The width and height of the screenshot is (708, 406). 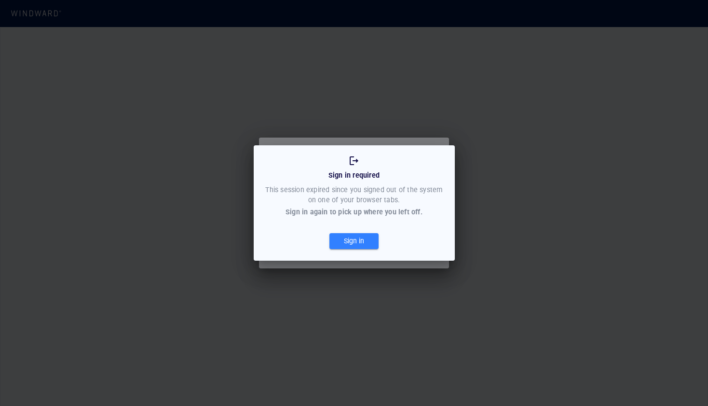 What do you see at coordinates (354, 195) in the screenshot?
I see `div: This session expired since you signed out of the system on one of your browser tabs.` at bounding box center [354, 195].